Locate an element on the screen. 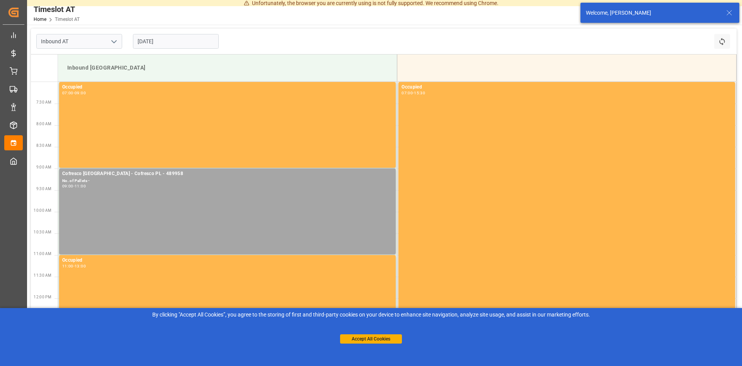 The height and width of the screenshot is (366, 742). div: 13:00 is located at coordinates (80, 266).